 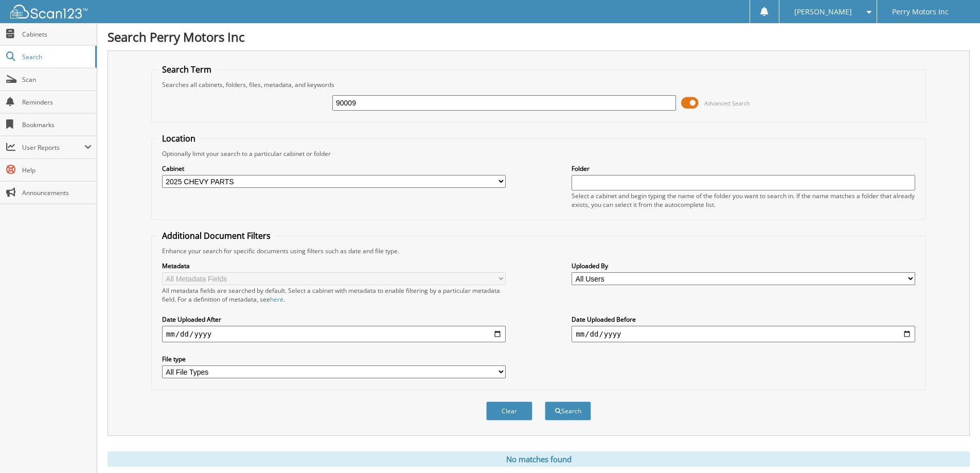 I want to click on label: Metadata, so click(x=334, y=265).